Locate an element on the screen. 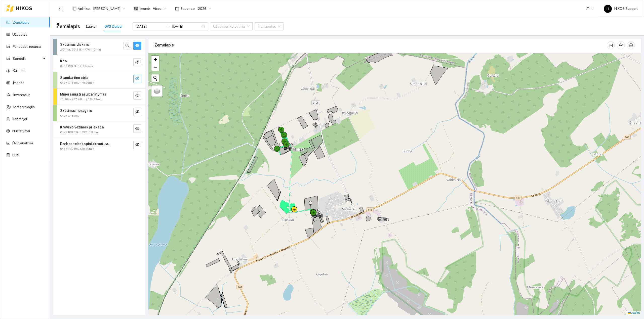  div: Laukai is located at coordinates (91, 26).